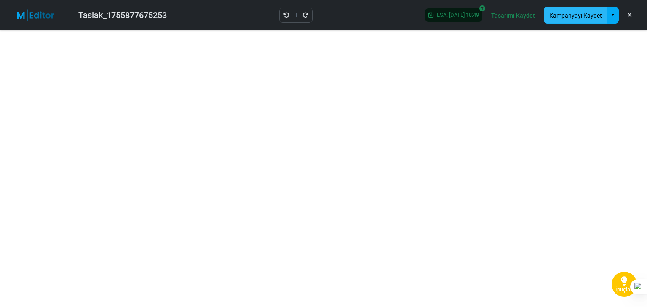  I want to click on a: Yeniden yap, so click(305, 15).